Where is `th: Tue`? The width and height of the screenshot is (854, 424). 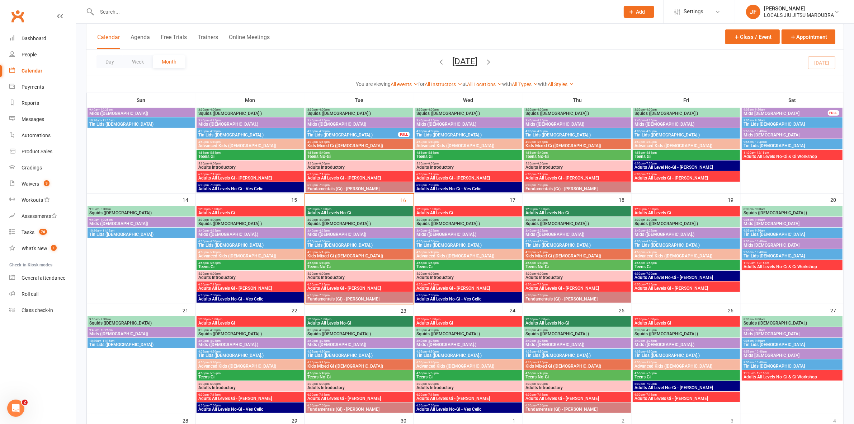
th: Tue is located at coordinates (359, 100).